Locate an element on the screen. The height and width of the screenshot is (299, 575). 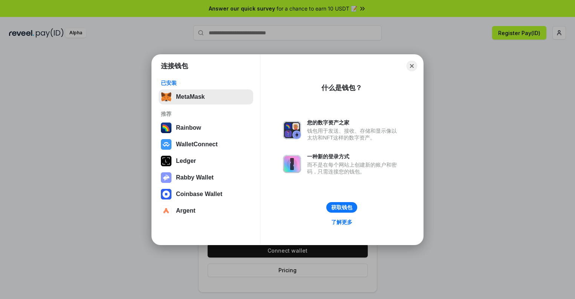
div: 您的数字资产之家 is located at coordinates (354, 122).